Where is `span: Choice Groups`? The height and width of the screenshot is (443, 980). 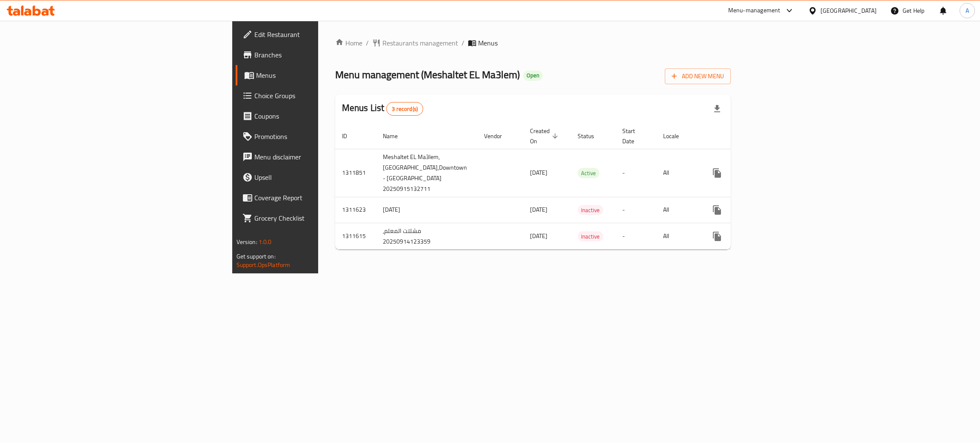
span: Choice Groups is located at coordinates (321, 96).